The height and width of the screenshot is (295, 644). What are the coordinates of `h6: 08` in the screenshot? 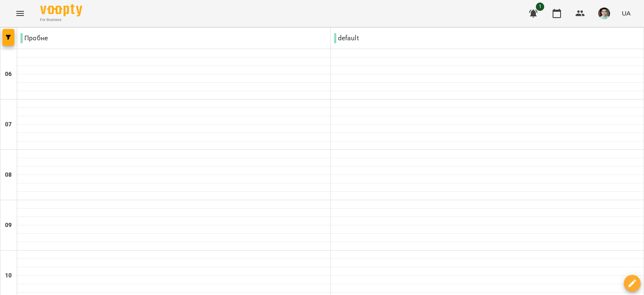 It's located at (8, 175).